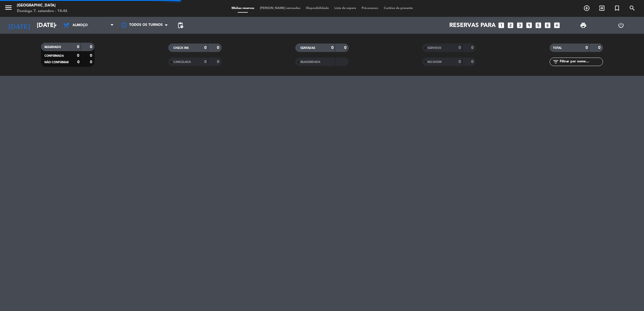 The image size is (644, 311). What do you see at coordinates (345, 8) in the screenshot?
I see `span: Lista de espera` at bounding box center [345, 8].